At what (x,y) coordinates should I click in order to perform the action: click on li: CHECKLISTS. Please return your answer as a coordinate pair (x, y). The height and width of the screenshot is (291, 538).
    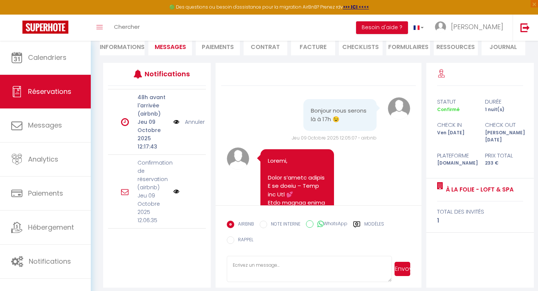
    Looking at the image, I should click on (361, 46).